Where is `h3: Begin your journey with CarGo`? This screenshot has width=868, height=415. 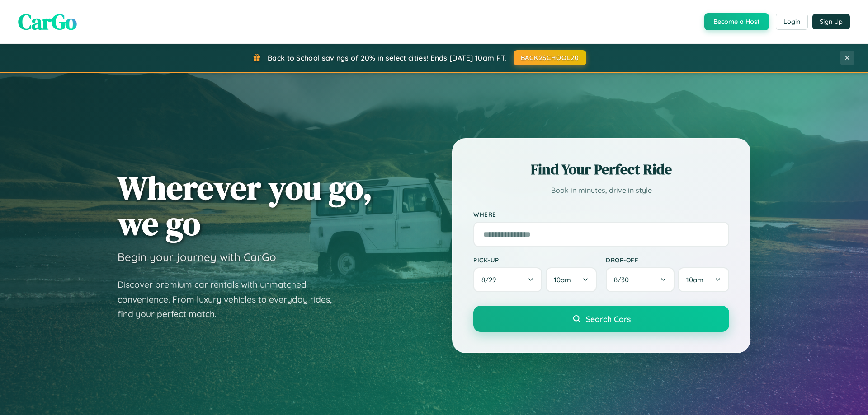 h3: Begin your journey with CarGo is located at coordinates (196, 257).